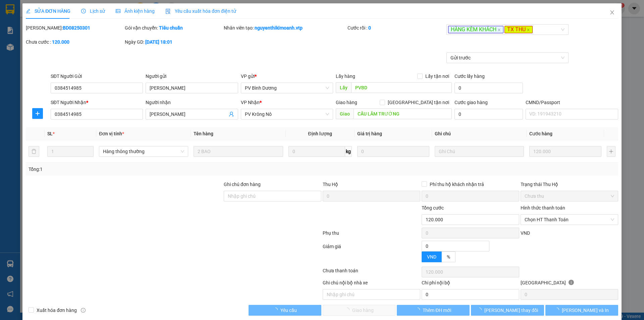 This screenshot has height=320, width=644. What do you see at coordinates (139, 169) in the screenshot?
I see `div: Tổng: 1` at bounding box center [139, 169].